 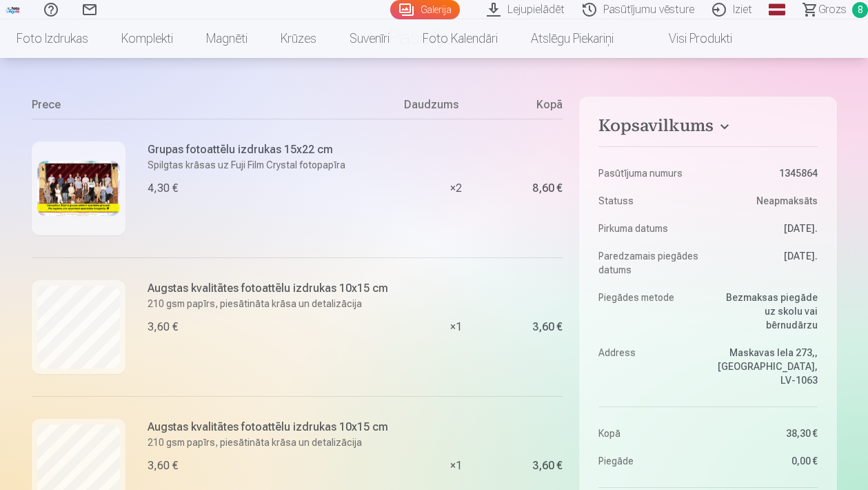 I want to click on dt: Address, so click(x=650, y=367).